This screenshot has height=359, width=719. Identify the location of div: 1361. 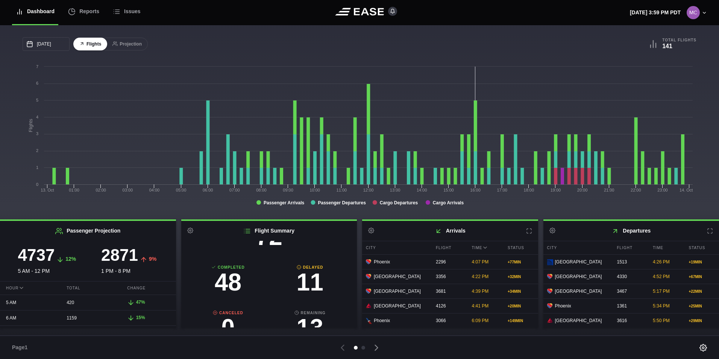
(630, 306).